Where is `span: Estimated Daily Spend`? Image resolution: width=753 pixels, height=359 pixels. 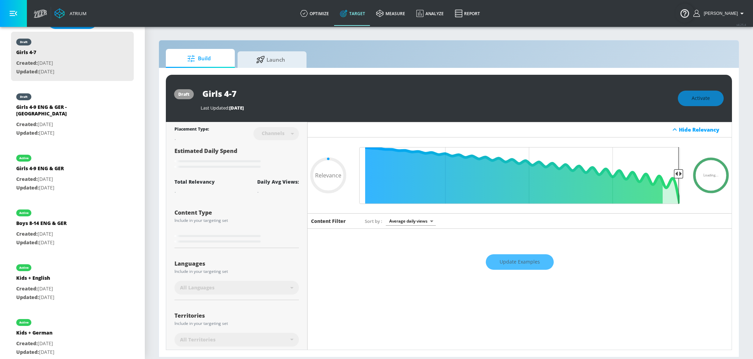
span: Estimated Daily Spend is located at coordinates (206, 151).